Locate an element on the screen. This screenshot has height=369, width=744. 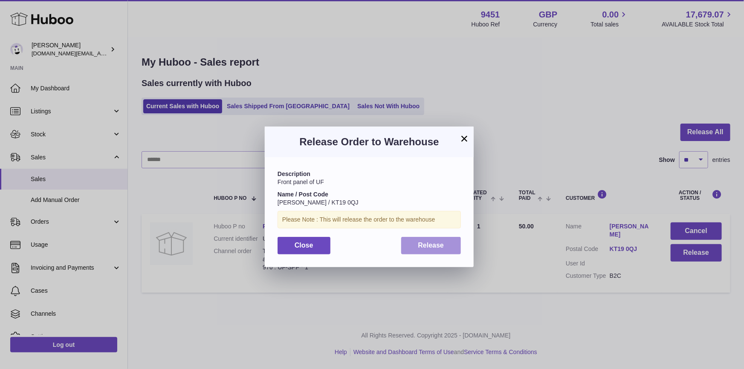
strong: Name / Post Code is located at coordinates (303, 194).